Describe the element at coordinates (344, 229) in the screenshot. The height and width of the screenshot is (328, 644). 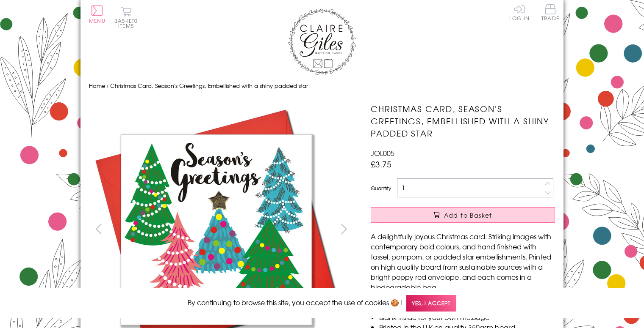
I see `button: next` at that location.